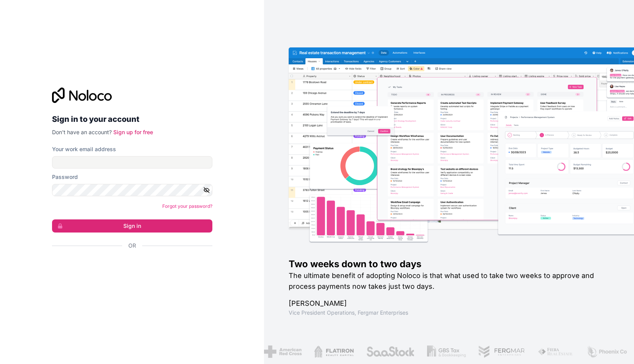  Describe the element at coordinates (187, 206) in the screenshot. I see `a: Forgot your password?` at that location.